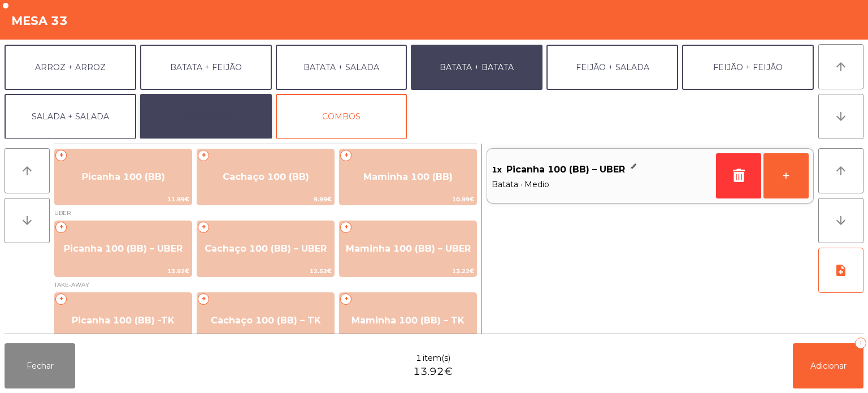 This screenshot has height=393, width=868. What do you see at coordinates (40, 21) in the screenshot?
I see `h4: Mesa 33` at bounding box center [40, 21].